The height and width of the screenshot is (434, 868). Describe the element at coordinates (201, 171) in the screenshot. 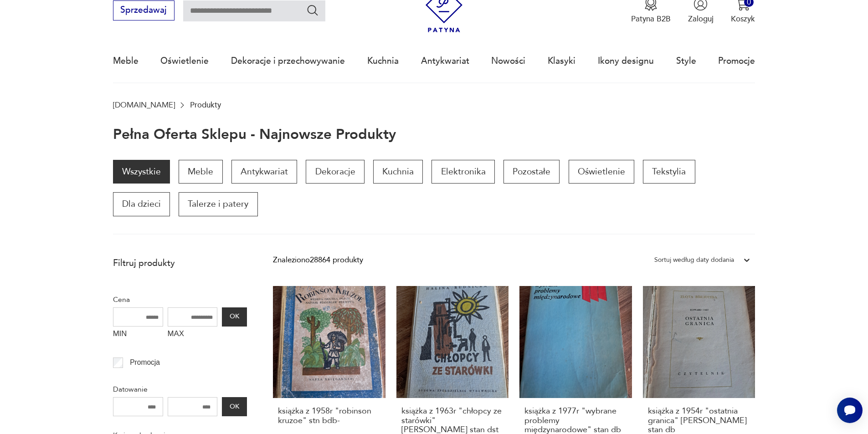

I see `p: Meble` at that location.